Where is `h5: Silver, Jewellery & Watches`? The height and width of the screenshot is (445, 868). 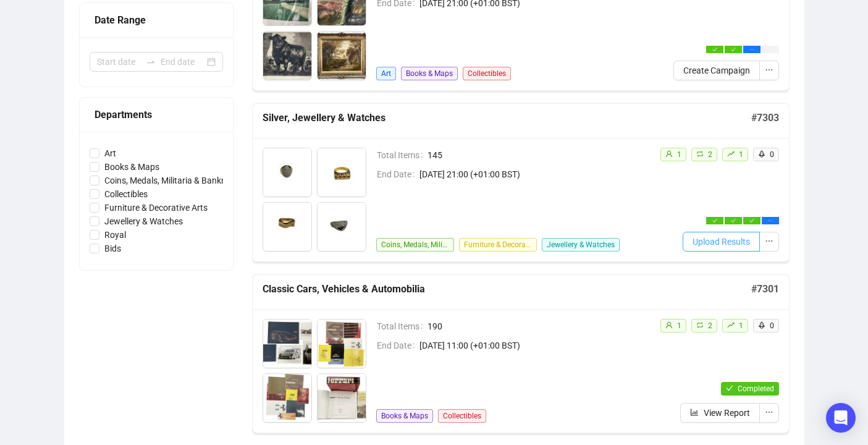
h5: Silver, Jewellery & Watches is located at coordinates (507, 118).